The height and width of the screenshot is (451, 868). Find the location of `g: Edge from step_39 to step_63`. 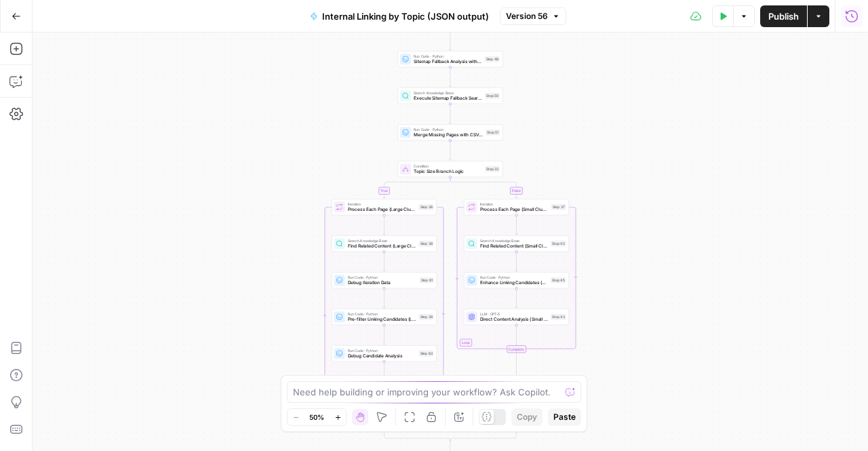

g: Edge from step_39 to step_63 is located at coordinates (384, 334).